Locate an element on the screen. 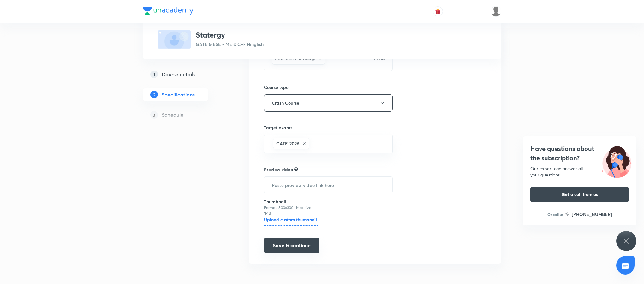 This screenshot has height=284, width=644. button: Crash Course is located at coordinates (328, 103).